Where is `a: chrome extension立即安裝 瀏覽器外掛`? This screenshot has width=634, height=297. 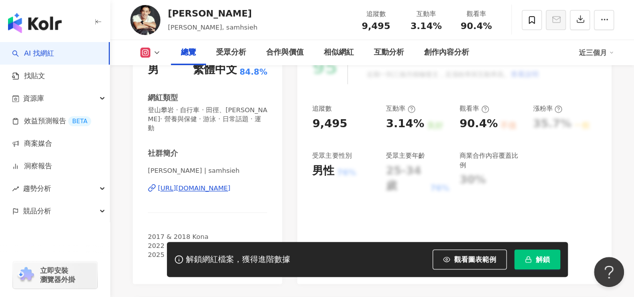 a: chrome extension立即安裝 瀏覽器外掛 is located at coordinates (55, 275).